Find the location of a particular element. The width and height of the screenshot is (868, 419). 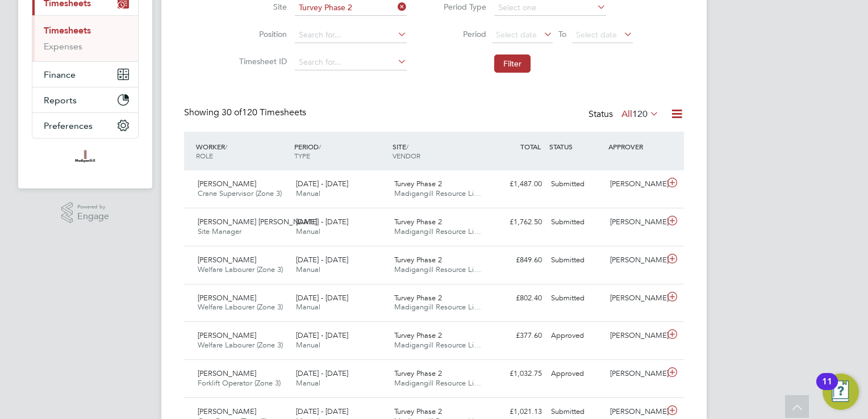

span: TOTAL is located at coordinates (531, 147).